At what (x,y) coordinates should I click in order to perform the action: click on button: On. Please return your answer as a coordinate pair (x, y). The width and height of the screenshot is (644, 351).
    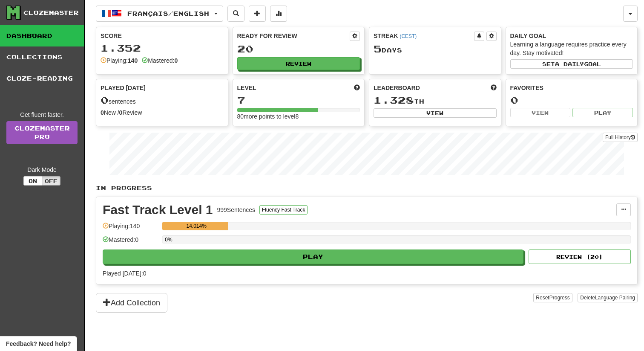
    Looking at the image, I should click on (33, 181).